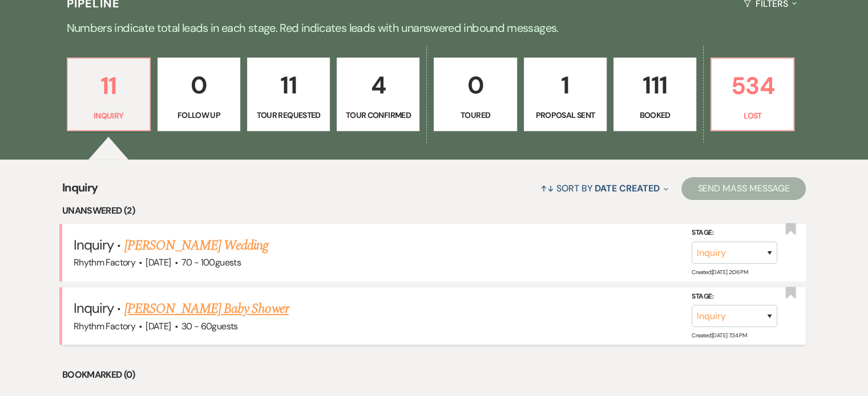 The image size is (868, 396). What do you see at coordinates (434, 375) in the screenshot?
I see `li: Bookmarked (0)` at bounding box center [434, 375].